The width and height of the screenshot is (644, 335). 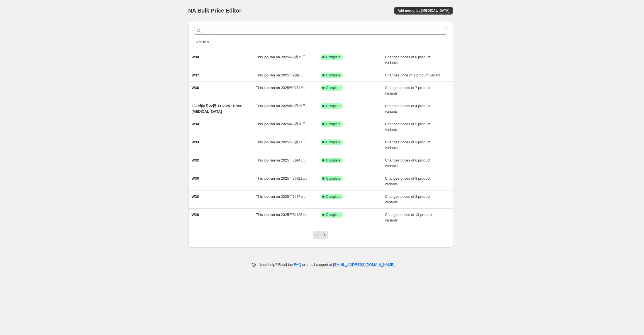 I want to click on span: NA Bulk Price Editor, so click(x=215, y=11).